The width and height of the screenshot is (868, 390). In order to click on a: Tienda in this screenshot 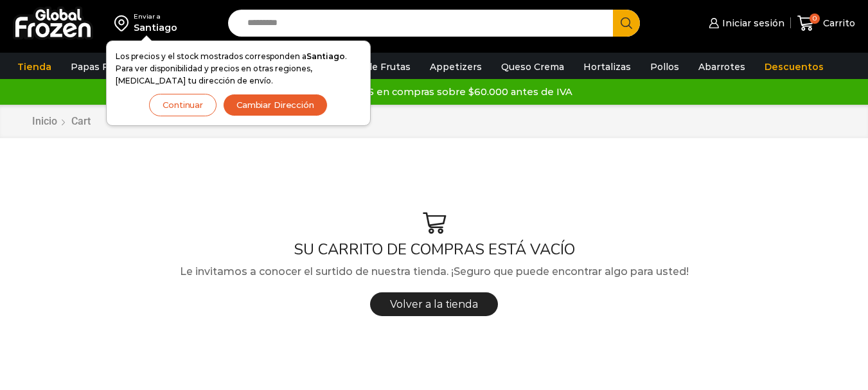, I will do `click(34, 67)`.